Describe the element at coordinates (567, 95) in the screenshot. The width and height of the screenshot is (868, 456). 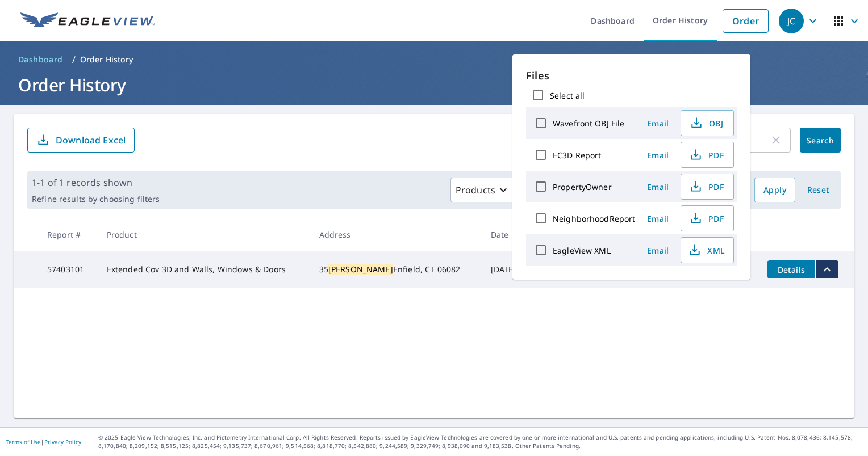
I see `label: Select all` at that location.